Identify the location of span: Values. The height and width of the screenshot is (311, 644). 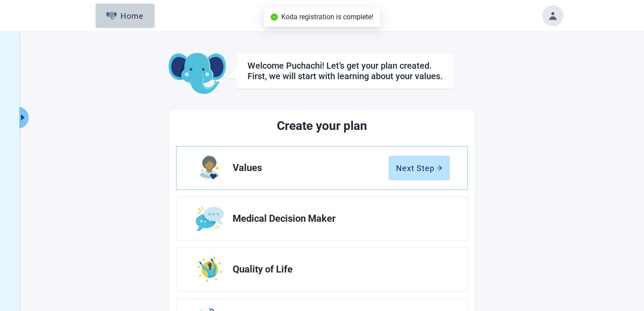
(311, 168).